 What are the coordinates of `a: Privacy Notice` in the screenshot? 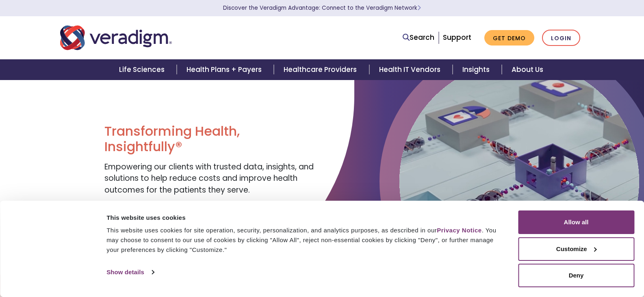 It's located at (459, 230).